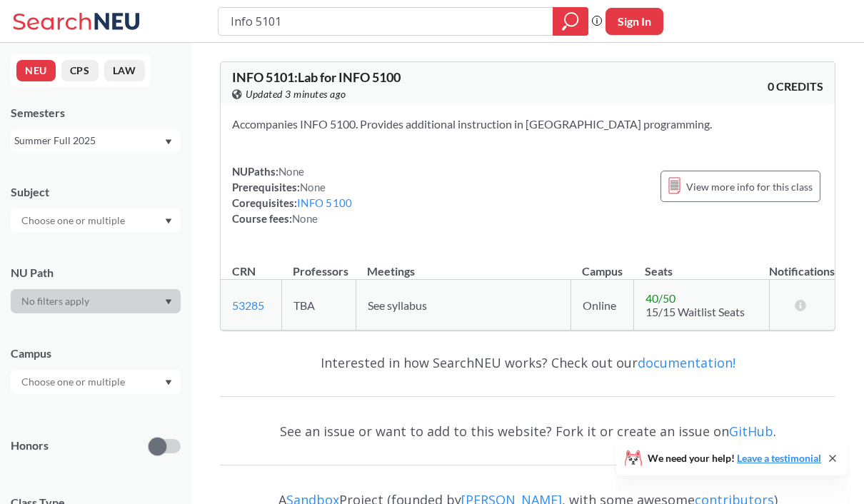  What do you see at coordinates (687, 363) in the screenshot?
I see `a: documentation!` at bounding box center [687, 363].